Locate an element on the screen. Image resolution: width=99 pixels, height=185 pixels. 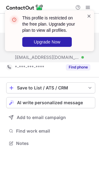
span: Upgrade Now is located at coordinates (47, 42).